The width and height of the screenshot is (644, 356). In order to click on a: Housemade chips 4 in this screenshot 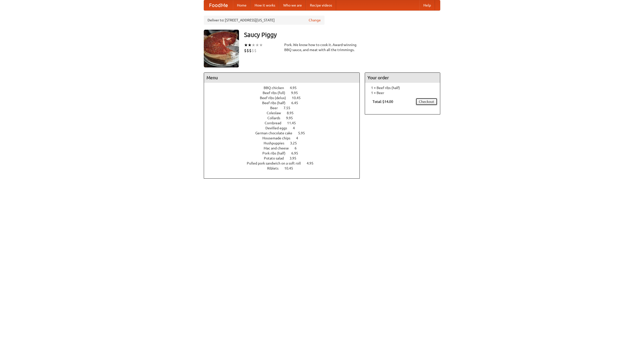, I will do `click(285, 138)`.